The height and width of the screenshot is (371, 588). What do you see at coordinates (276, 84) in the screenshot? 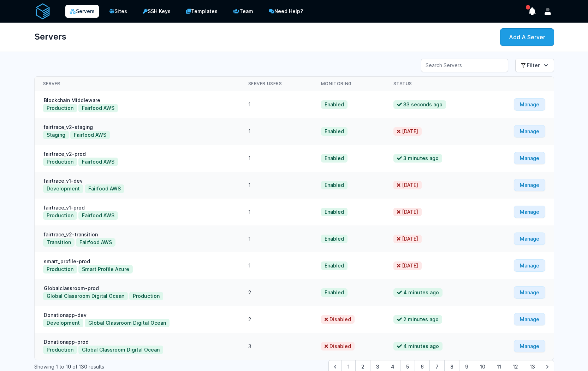
I see `th: Server Users` at bounding box center [276, 84].